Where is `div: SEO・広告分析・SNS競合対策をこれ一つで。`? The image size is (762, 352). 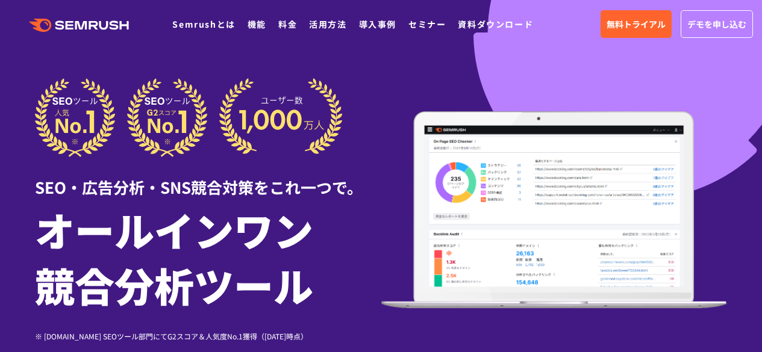
div: SEO・広告分析・SNS競合対策をこれ一つで。 is located at coordinates (208, 178).